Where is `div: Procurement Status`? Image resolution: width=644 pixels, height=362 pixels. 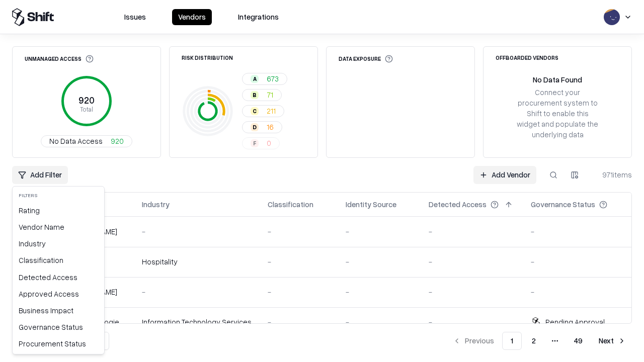
div: Procurement Status is located at coordinates (59, 344).